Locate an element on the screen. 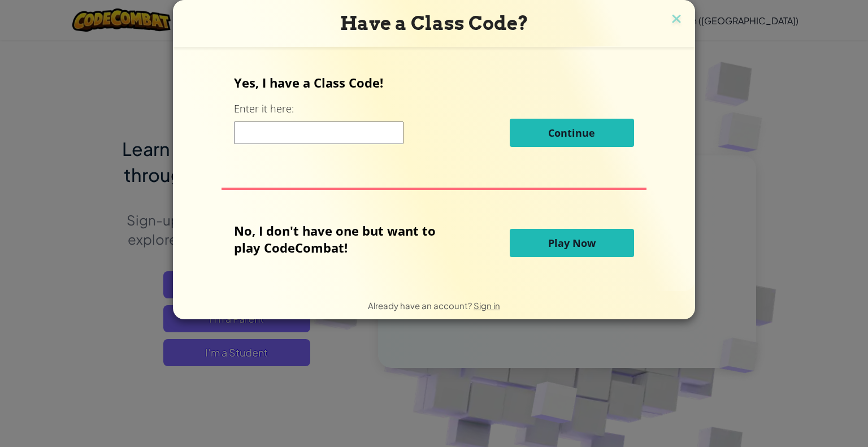 The height and width of the screenshot is (447, 868). a: Sign in is located at coordinates (486, 305).